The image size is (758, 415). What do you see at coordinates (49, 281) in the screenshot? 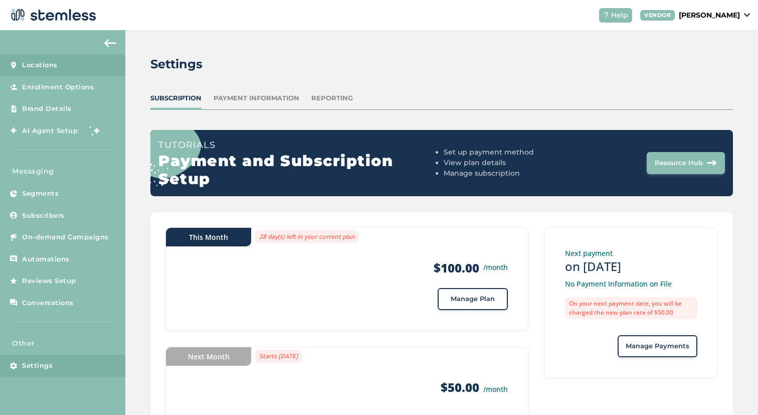
I see `span: Reviews Setup` at bounding box center [49, 281].